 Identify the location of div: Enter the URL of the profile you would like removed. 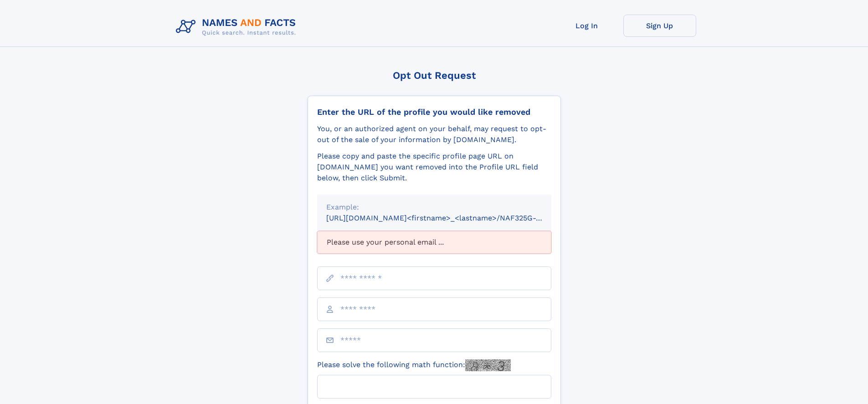
(434, 112).